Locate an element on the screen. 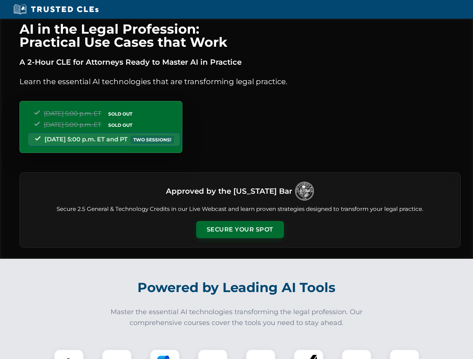 Image resolution: width=473 pixels, height=359 pixels. p: Secure 2.5 General & Technology Credits in our Live Webcast and learn proven strategies designed ... is located at coordinates (240, 209).